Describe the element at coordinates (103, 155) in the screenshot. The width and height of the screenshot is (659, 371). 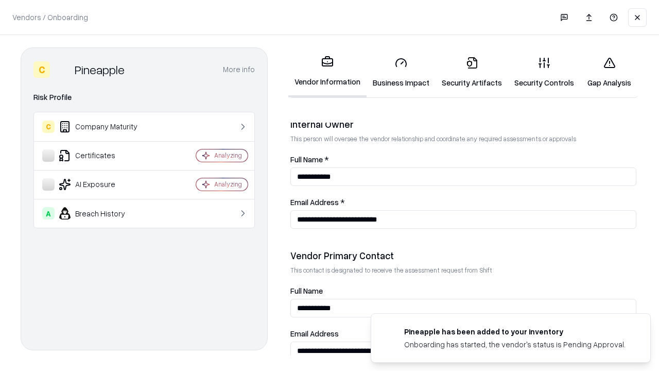
I see `div: Certificates` at that location.